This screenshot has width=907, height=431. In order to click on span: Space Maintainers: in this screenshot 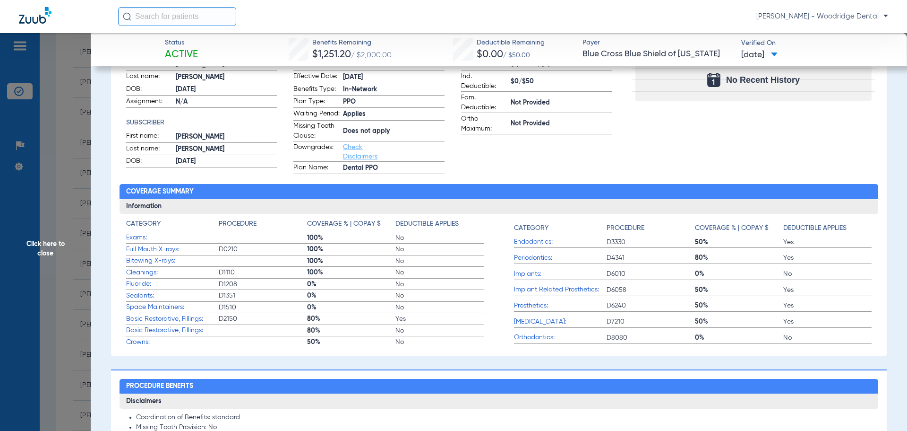, I will do `click(172, 307)`.